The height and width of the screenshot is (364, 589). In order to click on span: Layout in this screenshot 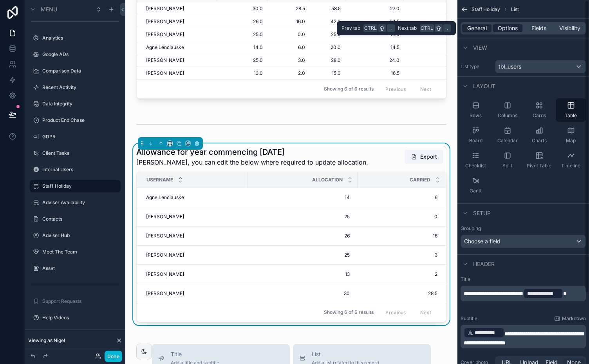, I will do `click(484, 86)`.